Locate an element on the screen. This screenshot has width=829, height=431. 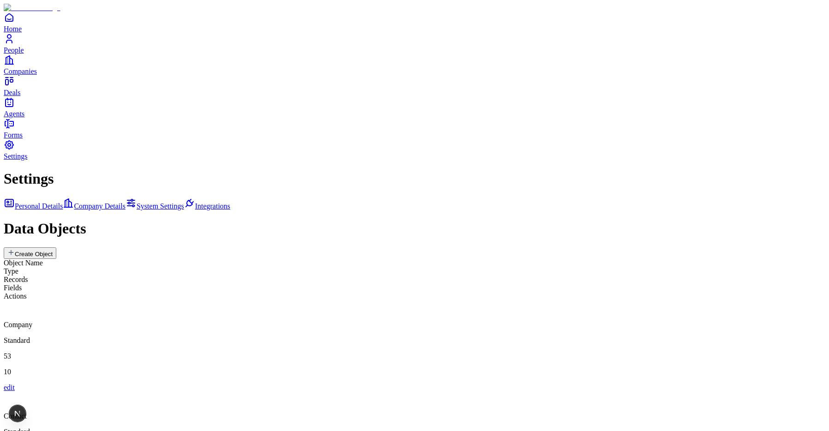
p: Standard is located at coordinates (414, 341).